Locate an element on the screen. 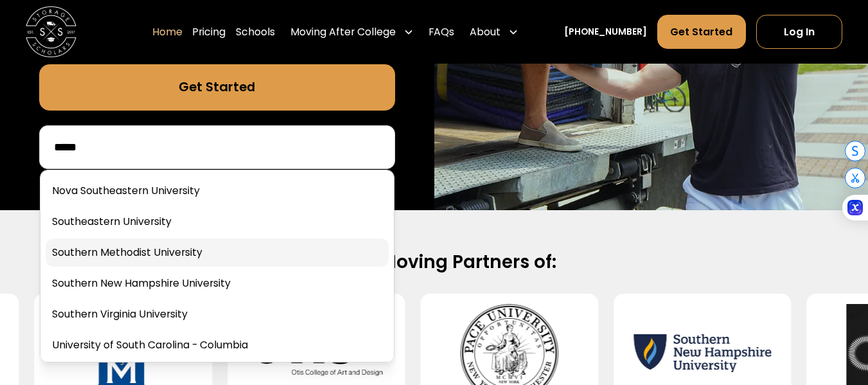 The height and width of the screenshot is (385, 868). a: Pricing is located at coordinates (209, 32).